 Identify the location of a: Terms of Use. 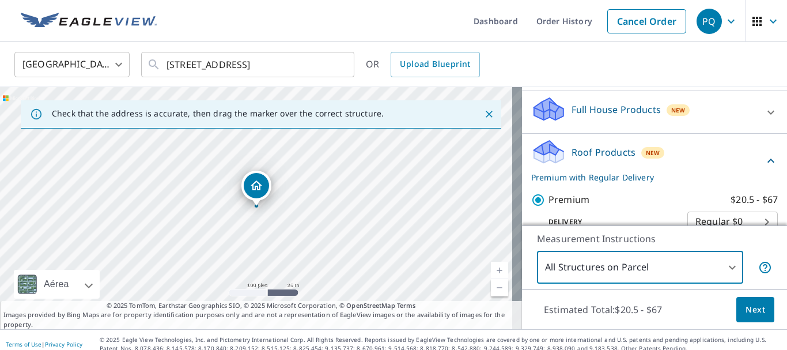
(24, 344).